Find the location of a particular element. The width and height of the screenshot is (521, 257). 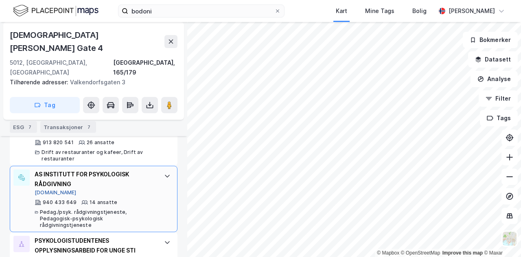

div: Valkendorfsgaten 3 is located at coordinates (90, 82).